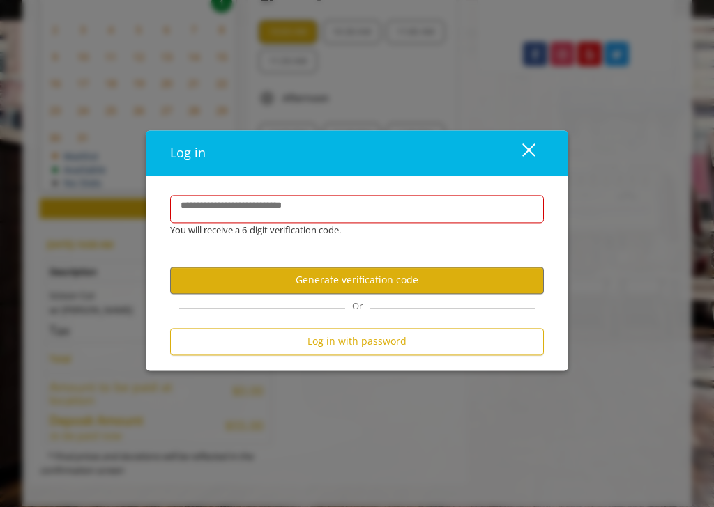 The height and width of the screenshot is (507, 714). Describe the element at coordinates (346, 230) in the screenshot. I see `div: You will receive a 6-digit verification code.` at that location.